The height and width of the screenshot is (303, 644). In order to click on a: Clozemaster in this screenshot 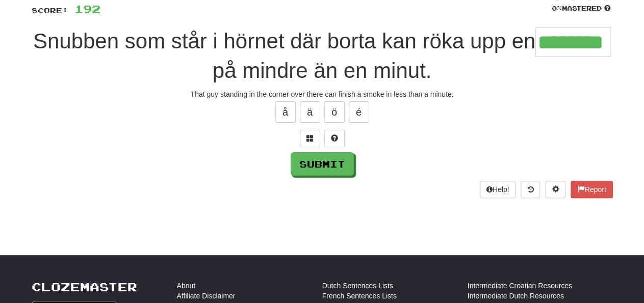, I will do `click(84, 287)`.